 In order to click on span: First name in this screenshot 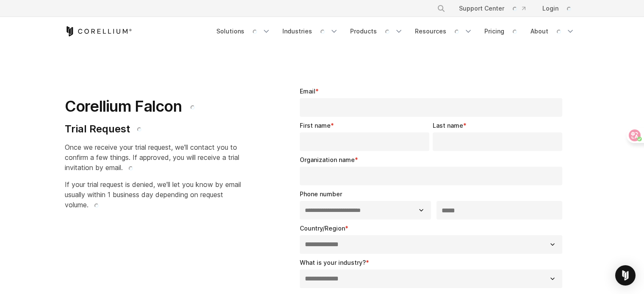, I will do `click(315, 125)`.